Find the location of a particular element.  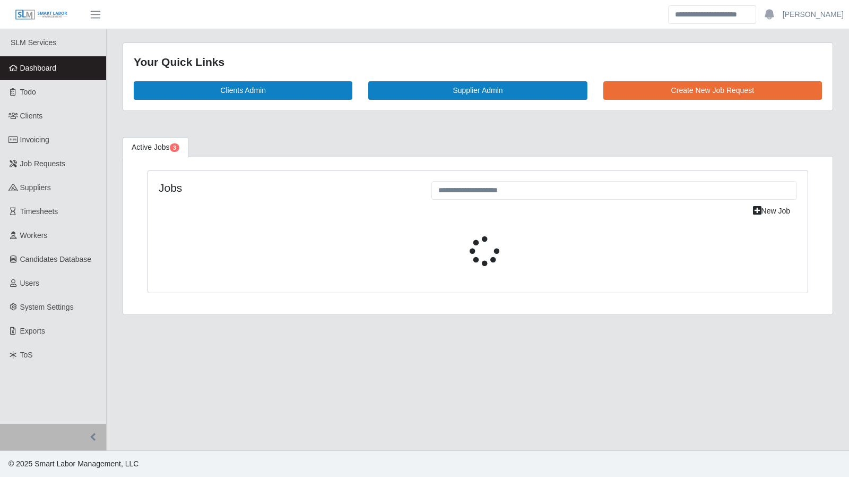

a: Clients Admin is located at coordinates (243, 90).